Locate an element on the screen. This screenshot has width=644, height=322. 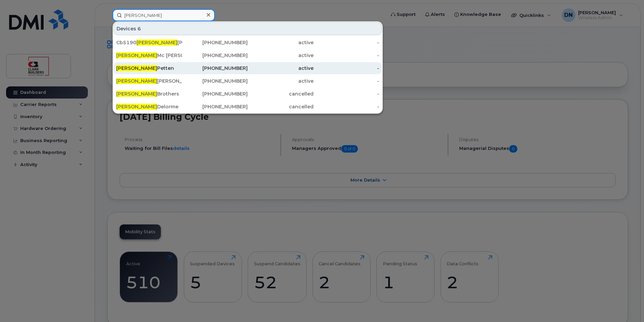
div: Brothers is located at coordinates (149, 94).